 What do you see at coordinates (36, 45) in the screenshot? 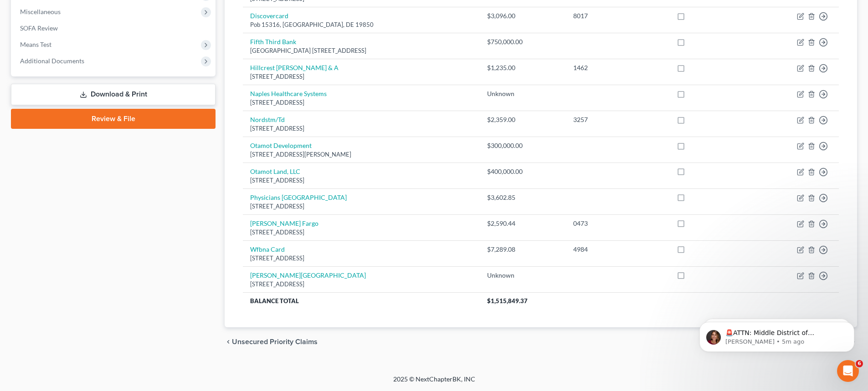
I see `span: Means Test` at bounding box center [36, 45].